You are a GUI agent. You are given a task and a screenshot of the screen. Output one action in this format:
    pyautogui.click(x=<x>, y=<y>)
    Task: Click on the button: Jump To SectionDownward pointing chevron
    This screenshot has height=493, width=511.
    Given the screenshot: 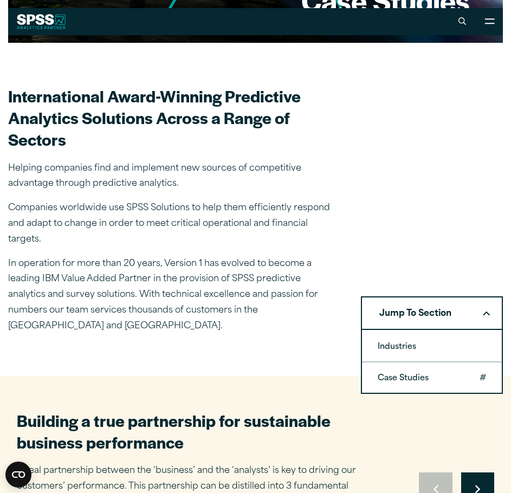 What is the action you would take?
    pyautogui.click(x=432, y=313)
    